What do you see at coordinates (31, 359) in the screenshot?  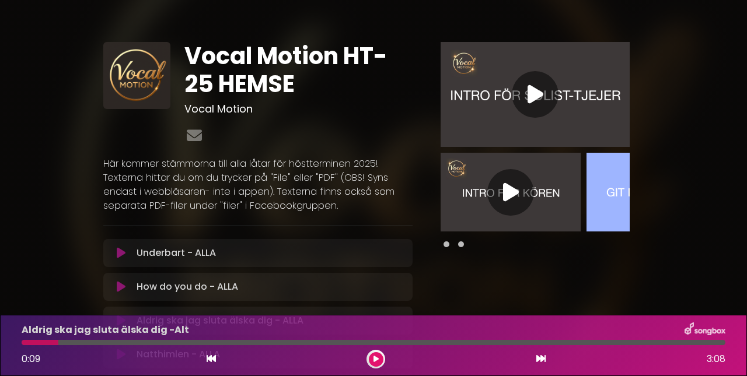 I see `span: 0:09` at bounding box center [31, 359].